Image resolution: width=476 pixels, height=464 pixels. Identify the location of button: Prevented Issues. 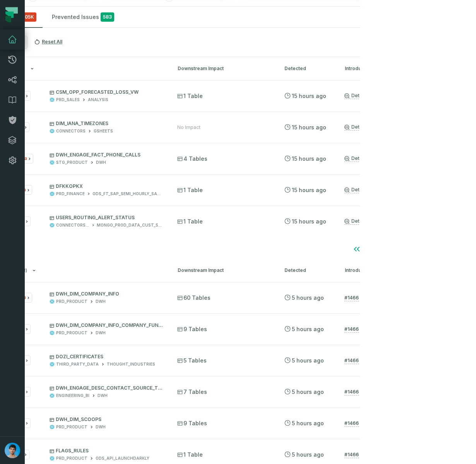
(83, 17).